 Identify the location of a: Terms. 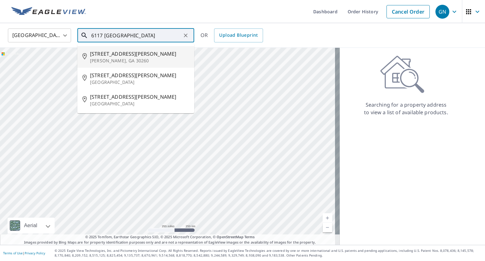
(250, 236).